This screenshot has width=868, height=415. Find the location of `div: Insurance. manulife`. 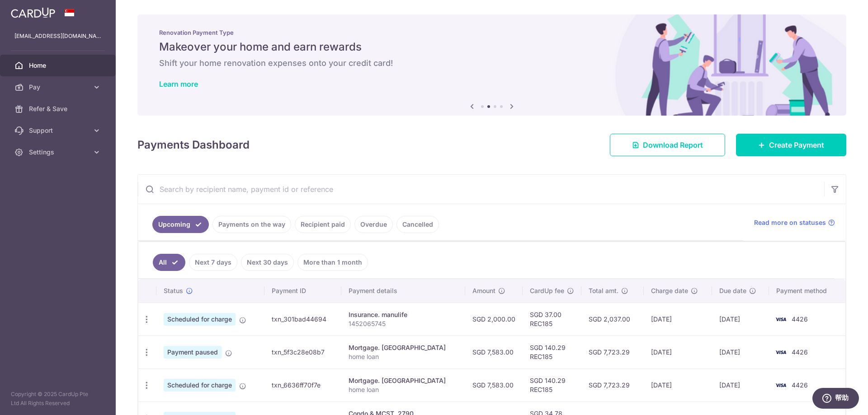

div: Insurance. manulife is located at coordinates (403, 315).